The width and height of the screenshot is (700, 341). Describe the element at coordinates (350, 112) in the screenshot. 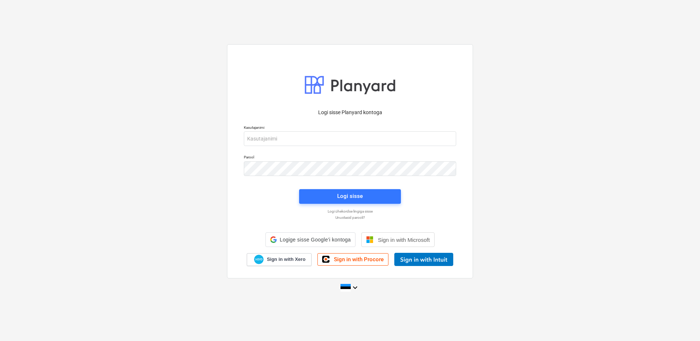

I see `p: Logi sisse Planyard kontoga` at that location.